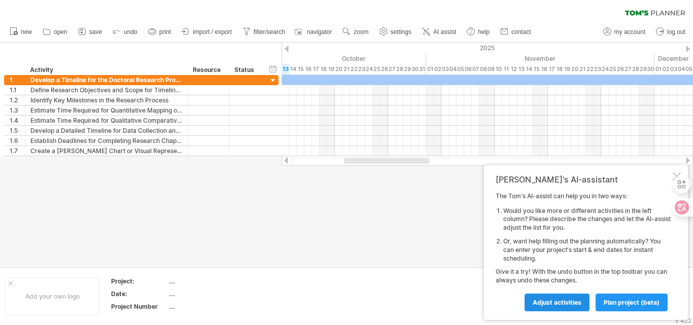 This screenshot has height=325, width=693. What do you see at coordinates (415, 69) in the screenshot?
I see `div: Thursday, 30 October 2025` at bounding box center [415, 69].